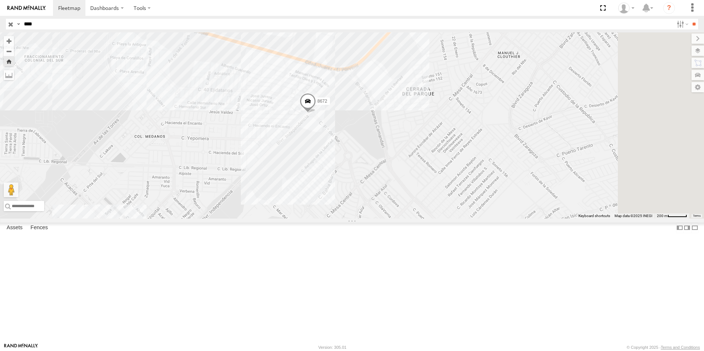 This screenshot has height=351, width=704. Describe the element at coordinates (672, 216) in the screenshot. I see `button: Map Scale: 200 m per 49 pixels` at that location.